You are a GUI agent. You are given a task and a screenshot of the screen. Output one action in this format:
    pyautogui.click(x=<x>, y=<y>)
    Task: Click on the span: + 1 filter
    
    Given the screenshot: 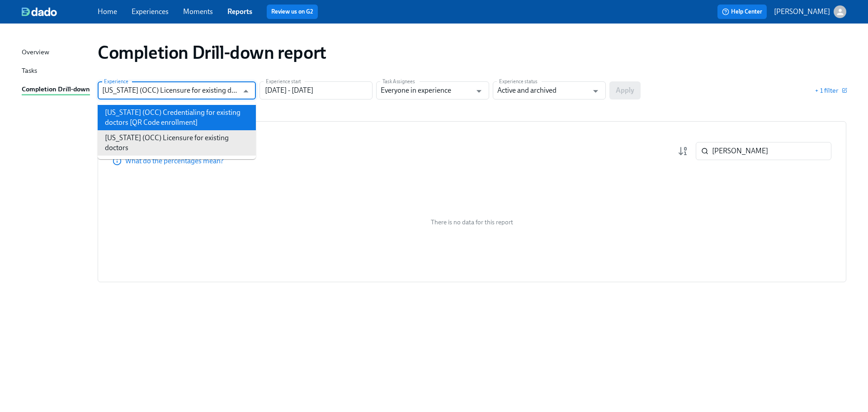 What is the action you would take?
    pyautogui.click(x=830, y=90)
    